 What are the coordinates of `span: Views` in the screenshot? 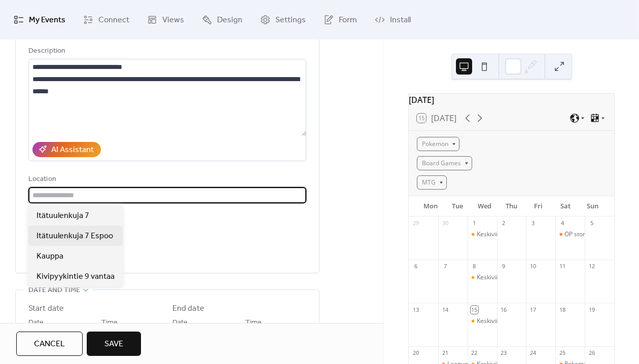 It's located at (173, 20).